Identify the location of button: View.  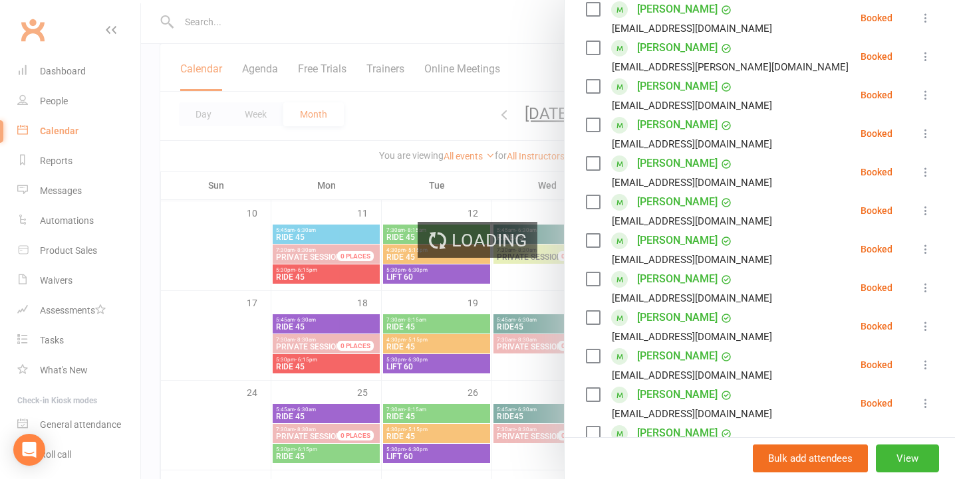
(907, 459).